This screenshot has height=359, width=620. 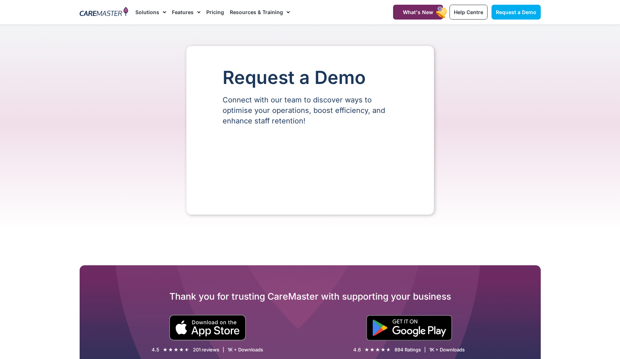 I want to click on div: 894 Ratings | 1K + Downloads, so click(x=429, y=349).